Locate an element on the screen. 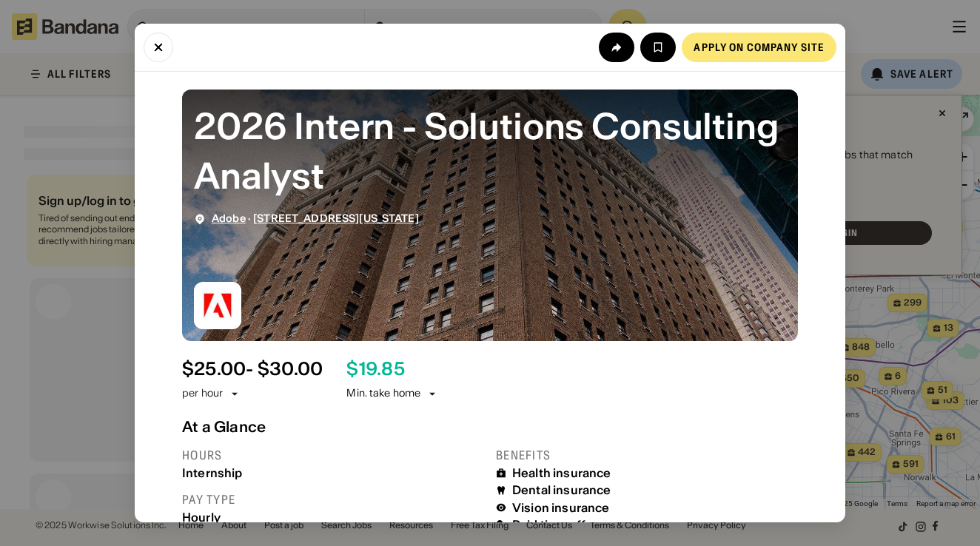 Image resolution: width=980 pixels, height=546 pixels. div: Paid time off is located at coordinates (549, 525).